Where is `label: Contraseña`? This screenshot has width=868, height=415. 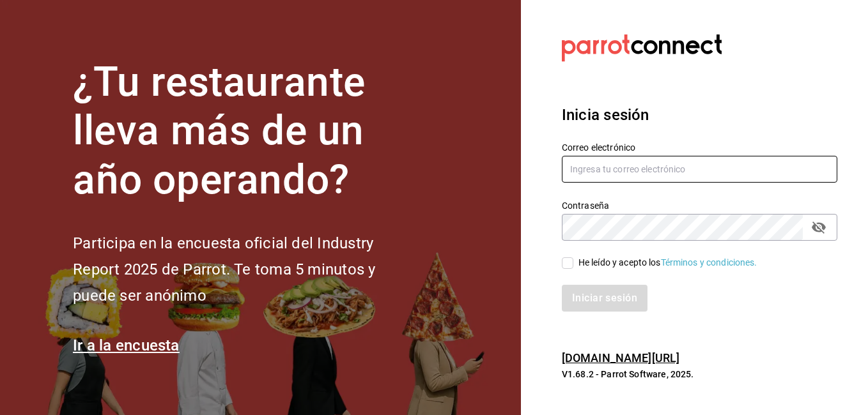 label: Contraseña is located at coordinates (699, 205).